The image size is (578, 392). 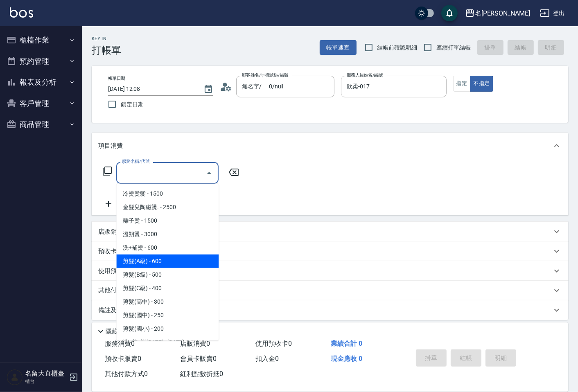 I want to click on div: 預收卡販賣, so click(x=330, y=251).